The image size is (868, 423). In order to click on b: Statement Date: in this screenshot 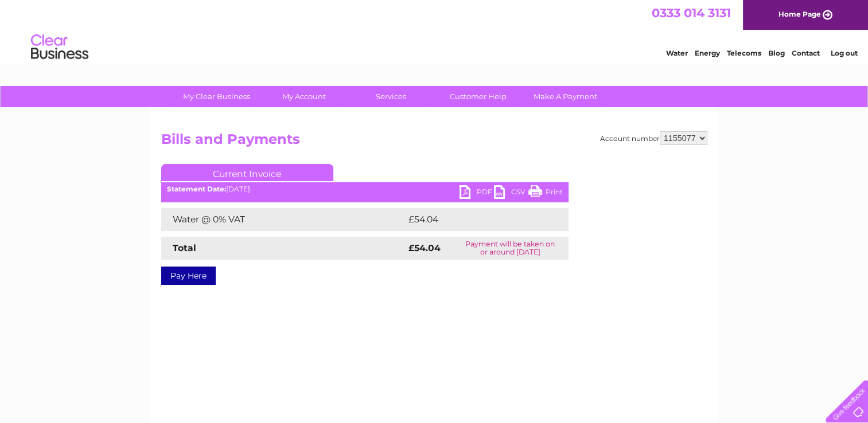, I will do `click(196, 189)`.